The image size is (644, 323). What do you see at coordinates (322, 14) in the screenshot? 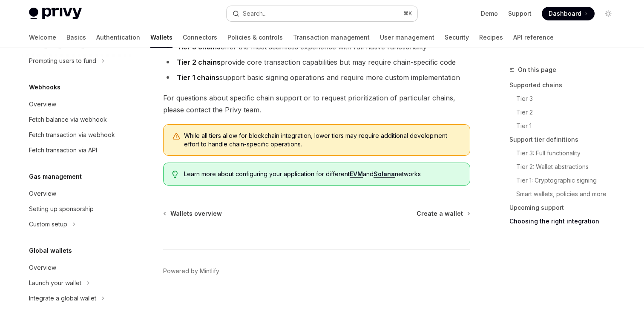
I see `button: Open search` at bounding box center [322, 14].